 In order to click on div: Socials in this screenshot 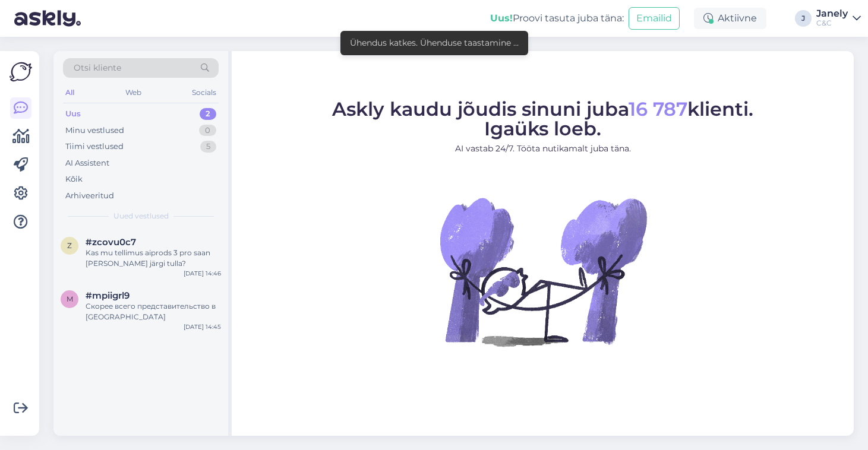, I will do `click(203, 92)`.